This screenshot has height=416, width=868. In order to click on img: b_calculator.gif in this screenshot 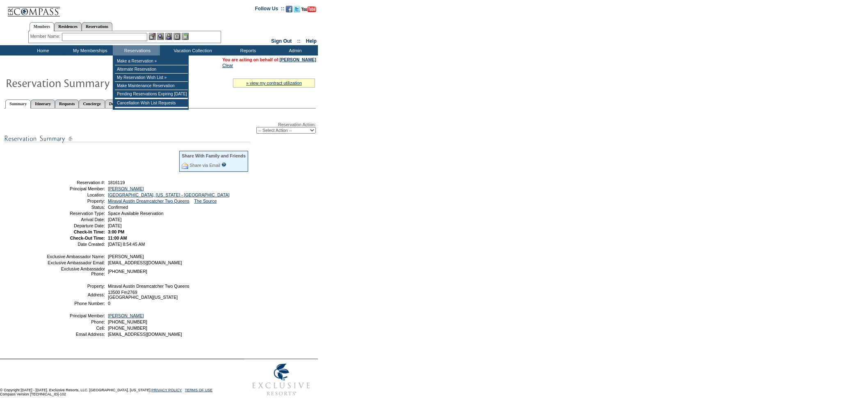, I will do `click(185, 36)`.